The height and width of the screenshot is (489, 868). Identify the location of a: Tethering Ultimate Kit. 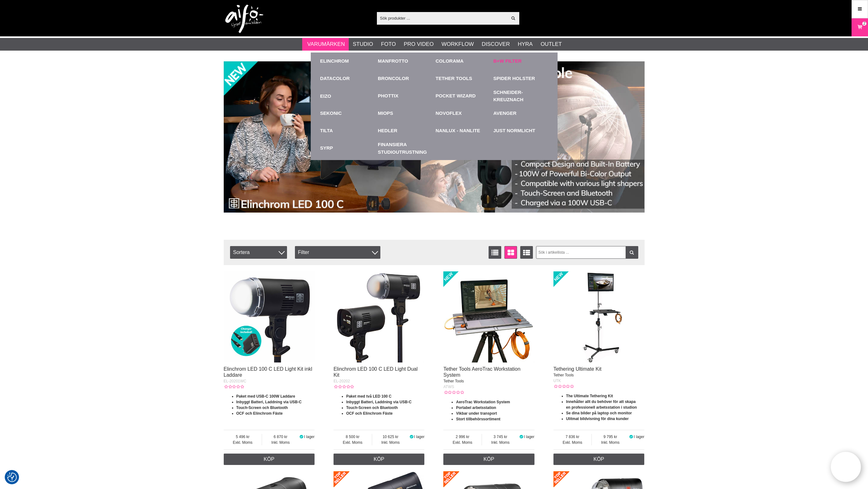
(578, 369).